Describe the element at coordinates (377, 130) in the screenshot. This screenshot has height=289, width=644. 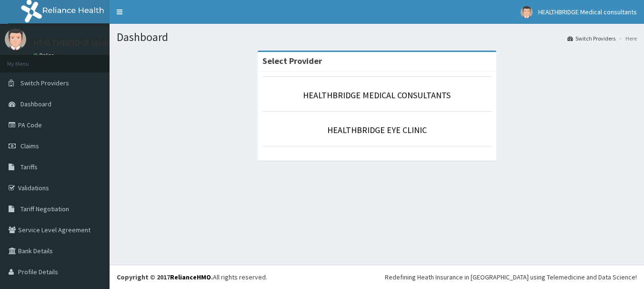
I see `a: HEALTHBRIDGE EYE CLINIC` at that location.